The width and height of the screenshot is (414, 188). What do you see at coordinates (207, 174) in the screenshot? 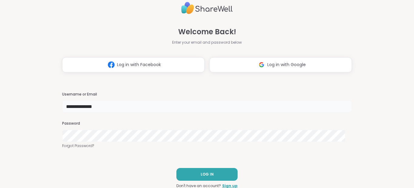
I see `button: LOG IN` at bounding box center [207, 174].